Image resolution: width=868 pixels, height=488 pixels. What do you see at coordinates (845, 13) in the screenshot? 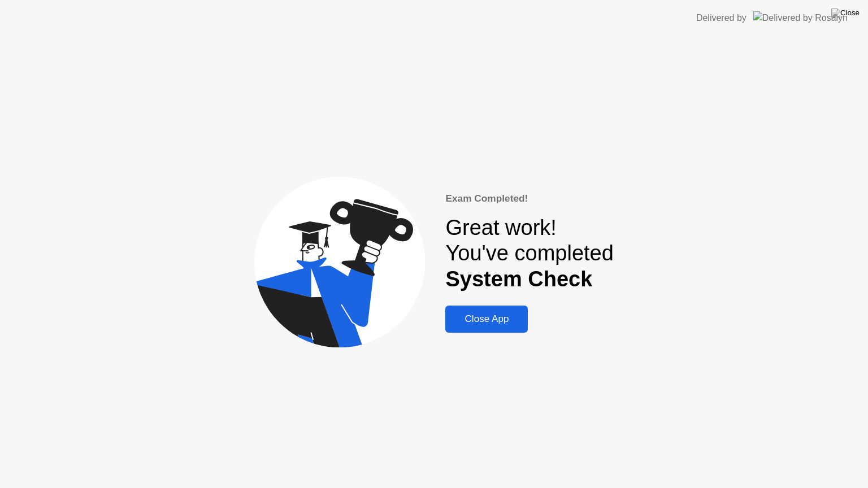
I see `img: Close` at bounding box center [845, 13].